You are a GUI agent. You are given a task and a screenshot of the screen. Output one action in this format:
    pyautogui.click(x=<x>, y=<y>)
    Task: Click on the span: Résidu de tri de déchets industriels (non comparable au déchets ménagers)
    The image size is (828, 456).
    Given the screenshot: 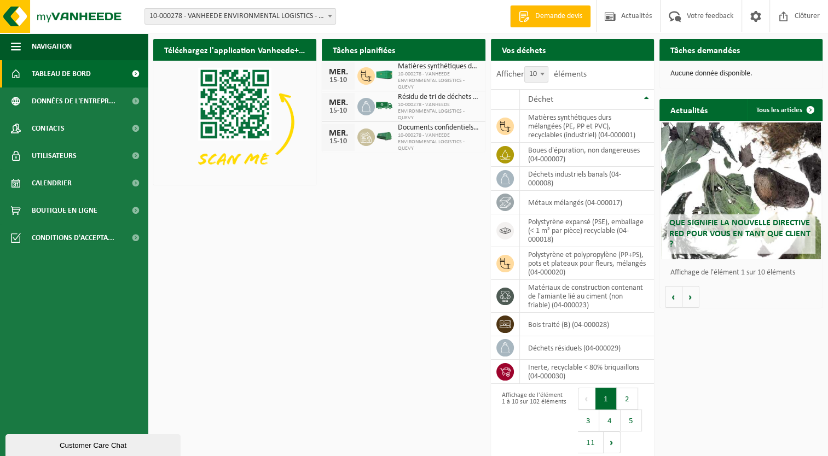 What is the action you would take?
    pyautogui.click(x=438, y=97)
    